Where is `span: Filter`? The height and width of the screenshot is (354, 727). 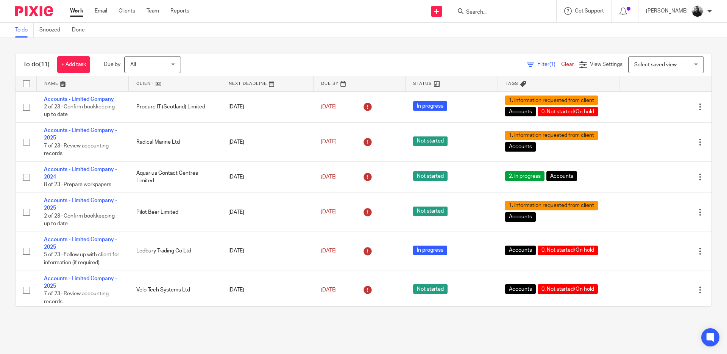
span: Filter is located at coordinates (549, 64).